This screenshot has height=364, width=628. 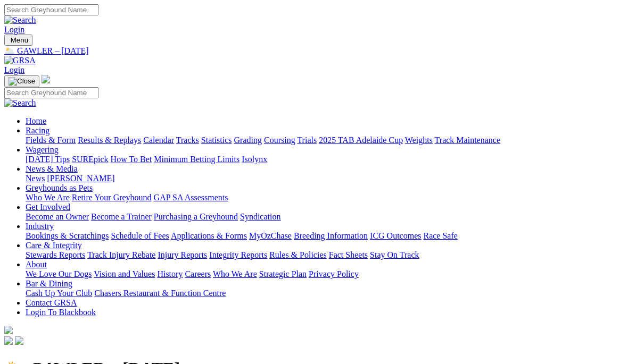 What do you see at coordinates (330, 236) in the screenshot?
I see `a: Breeding Information` at bounding box center [330, 236].